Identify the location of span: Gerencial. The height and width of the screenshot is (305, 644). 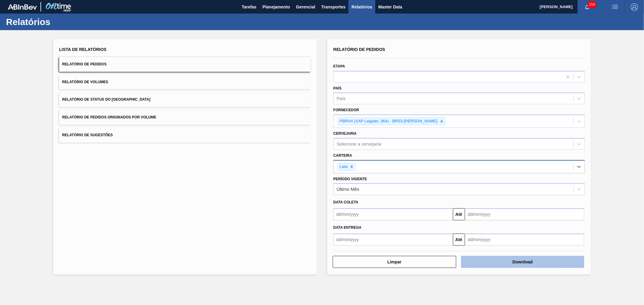
(306, 7).